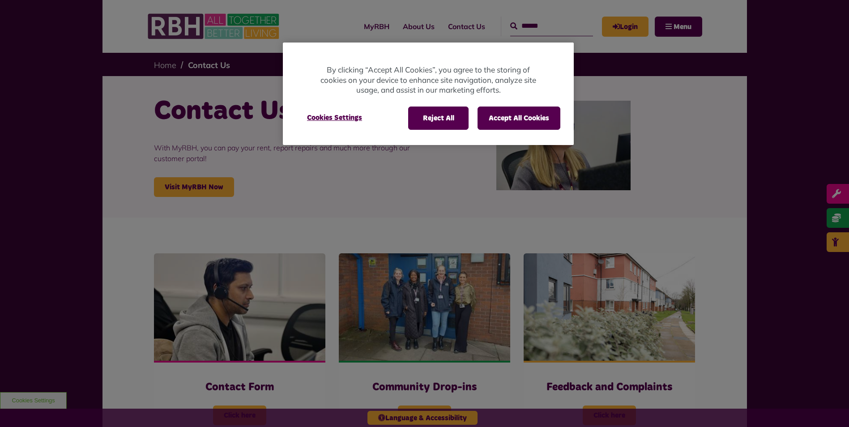 Image resolution: width=849 pixels, height=427 pixels. Describe the element at coordinates (428, 94) in the screenshot. I see `div: Privacy` at that location.